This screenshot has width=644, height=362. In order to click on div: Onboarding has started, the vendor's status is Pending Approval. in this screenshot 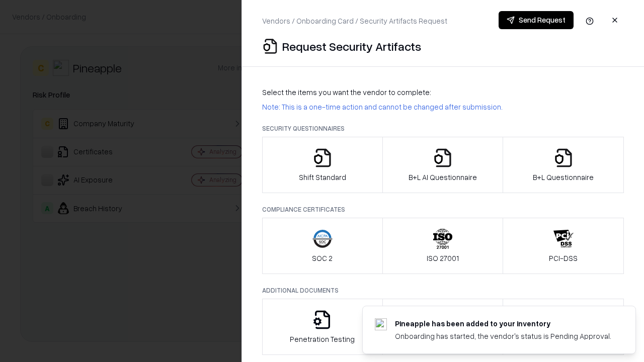, I will do `click(503, 336)`.